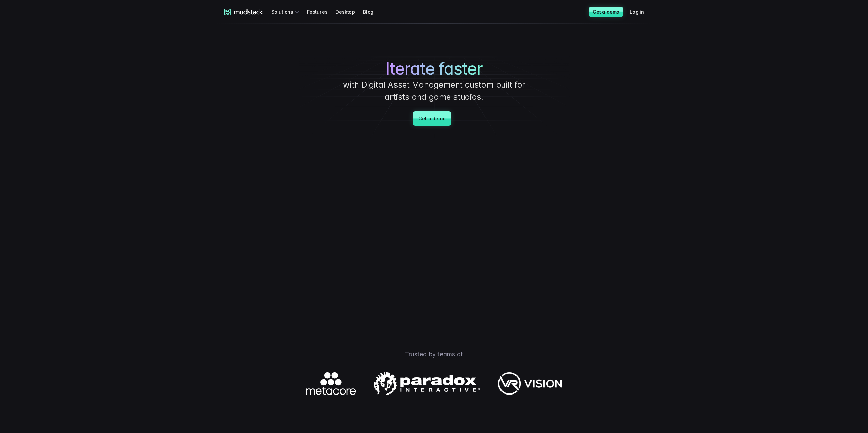 The width and height of the screenshot is (868, 433). Describe the element at coordinates (243, 12) in the screenshot. I see `a: mudstack logo` at that location.